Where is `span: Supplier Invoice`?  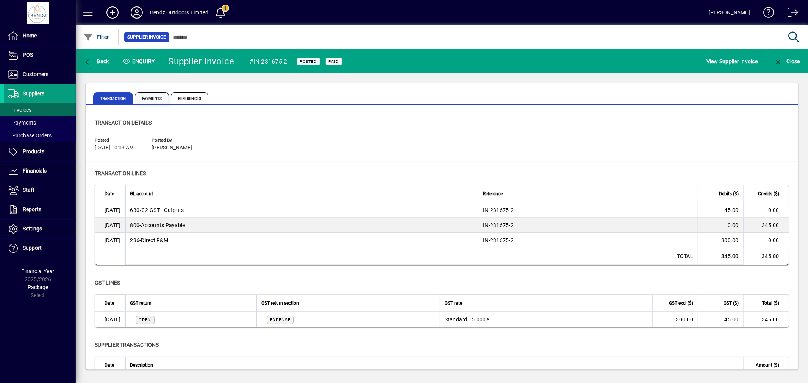 span: Supplier Invoice is located at coordinates (147, 37).